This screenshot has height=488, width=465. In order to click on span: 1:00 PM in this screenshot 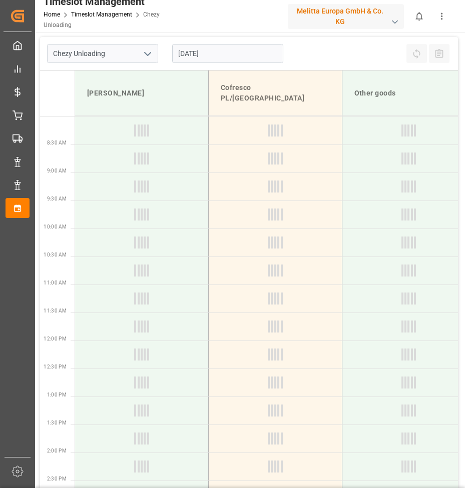, I will do `click(57, 395)`.